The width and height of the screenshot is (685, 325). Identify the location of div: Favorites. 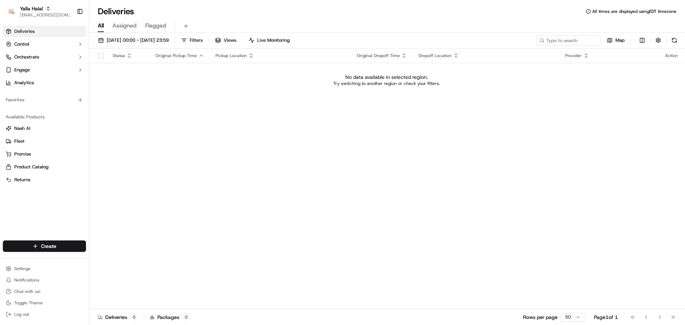
(44, 100).